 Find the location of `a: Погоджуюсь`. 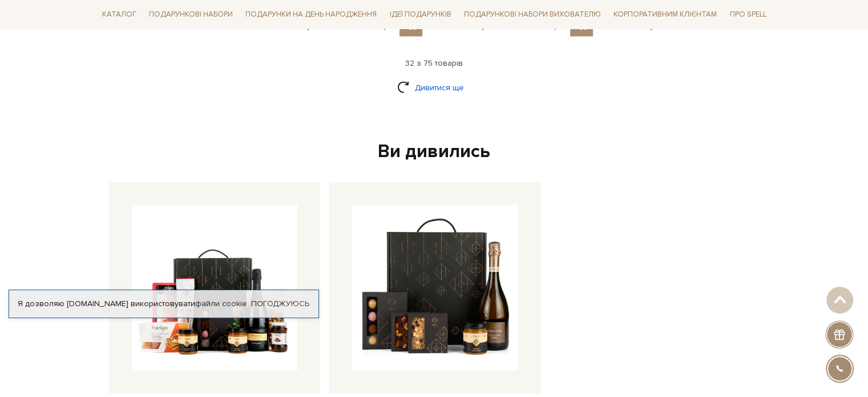

a: Погоджуюсь is located at coordinates (280, 304).